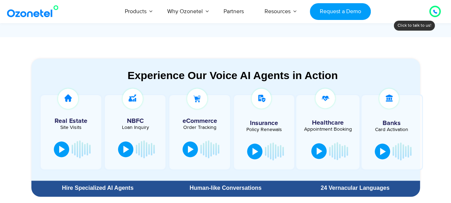 This screenshot has width=451, height=203. What do you see at coordinates (135, 128) in the screenshot?
I see `div: Loan Inquiry` at bounding box center [135, 128].